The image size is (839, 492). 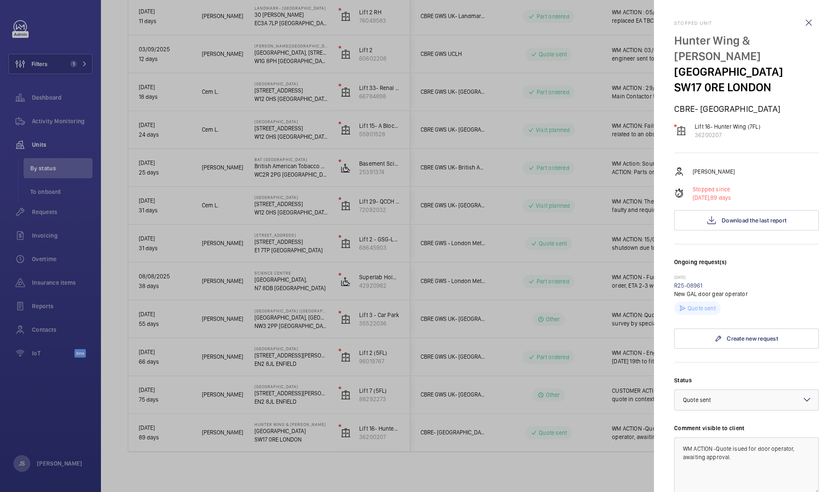 I want to click on p: Stopped since, so click(x=712, y=189).